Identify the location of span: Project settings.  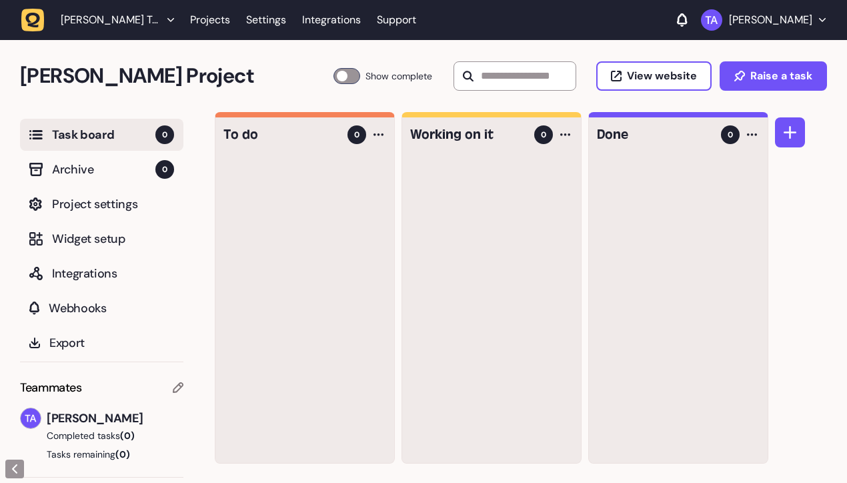
(113, 204).